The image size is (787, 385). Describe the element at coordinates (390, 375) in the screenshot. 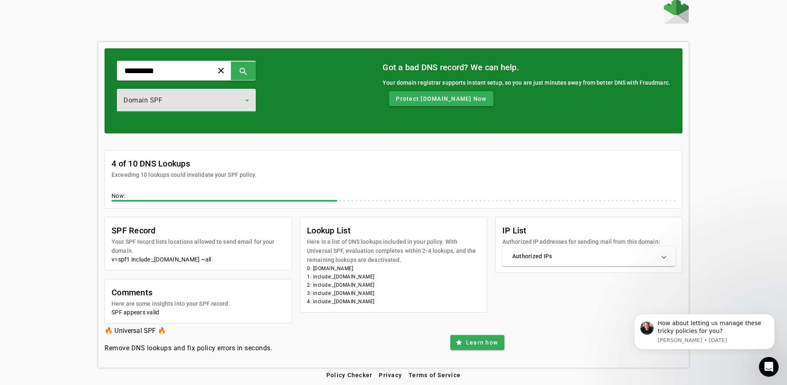

I see `button: Privacy` at that location.